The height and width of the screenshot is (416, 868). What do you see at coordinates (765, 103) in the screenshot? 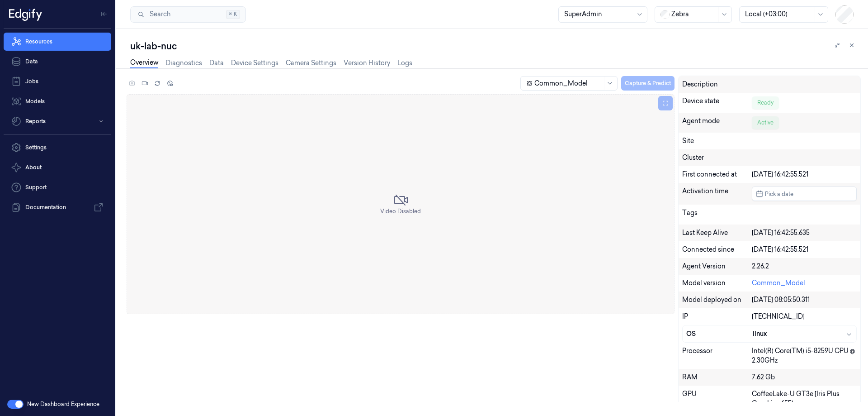
I see `div: Ready` at bounding box center [765, 103].